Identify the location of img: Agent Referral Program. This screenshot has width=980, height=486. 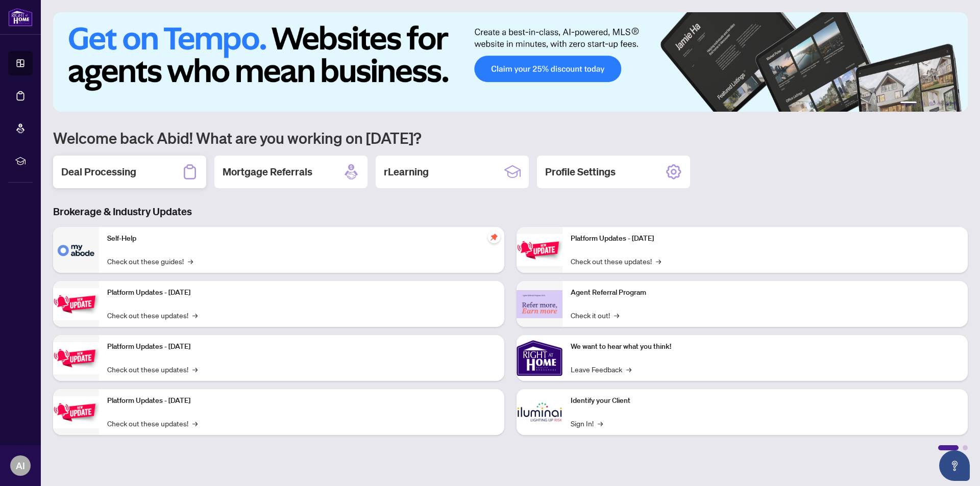
(540, 304).